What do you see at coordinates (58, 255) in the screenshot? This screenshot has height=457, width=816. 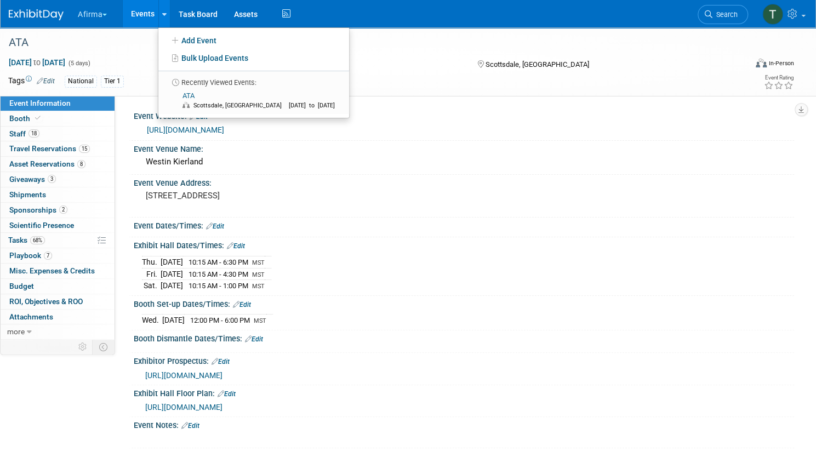 I see `a: Playbook7` at bounding box center [58, 255].